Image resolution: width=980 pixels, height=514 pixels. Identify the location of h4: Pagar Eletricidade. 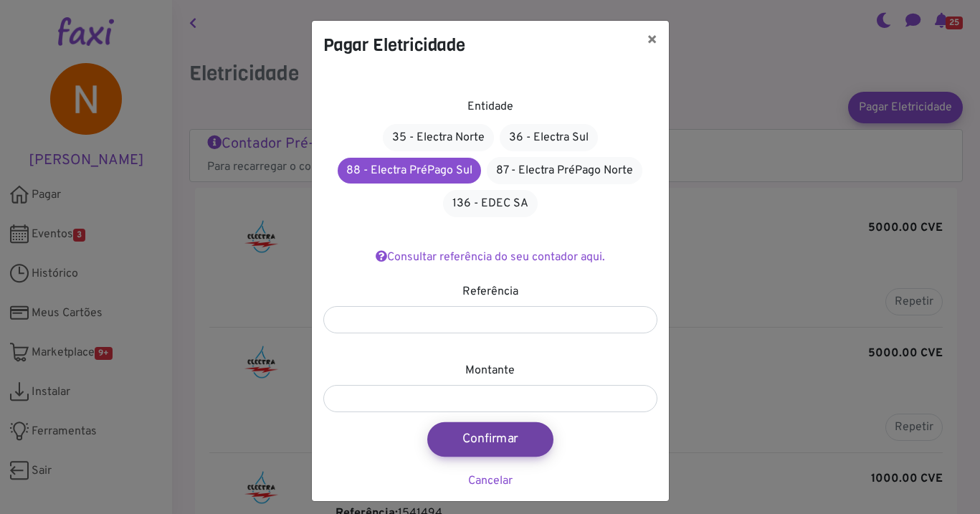
(395, 45).